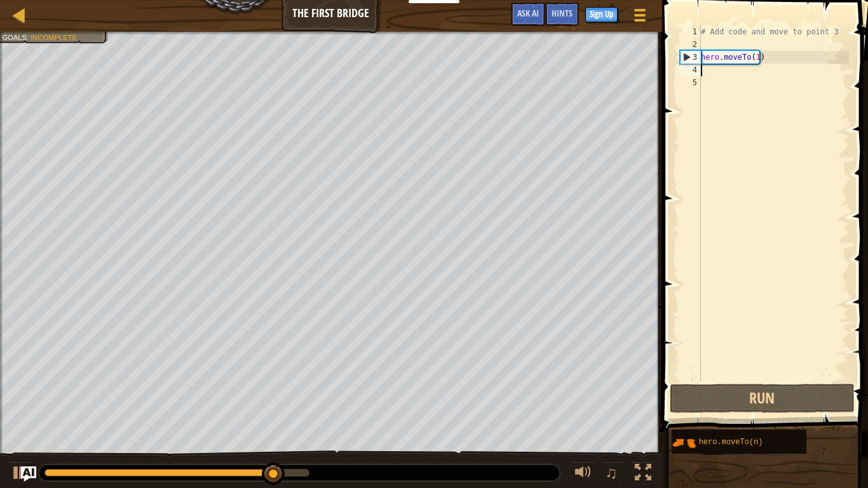 The height and width of the screenshot is (488, 868). I want to click on button: Adjust volume, so click(583, 474).